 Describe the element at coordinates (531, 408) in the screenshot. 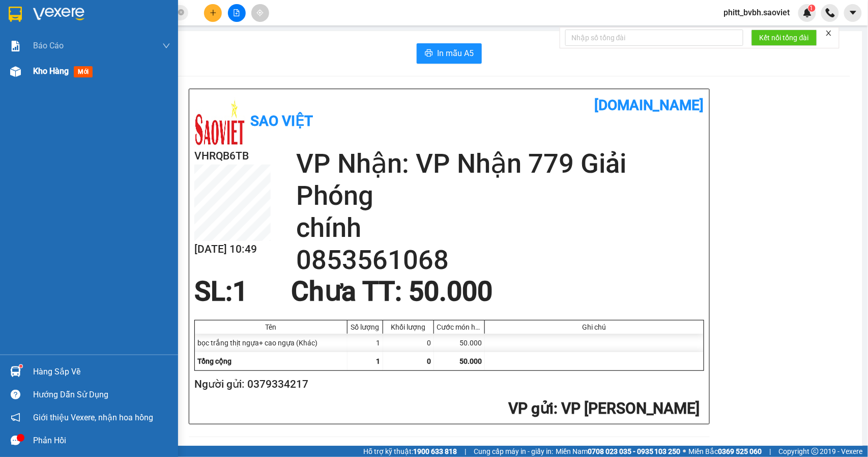

I see `span: VP gửi` at that location.